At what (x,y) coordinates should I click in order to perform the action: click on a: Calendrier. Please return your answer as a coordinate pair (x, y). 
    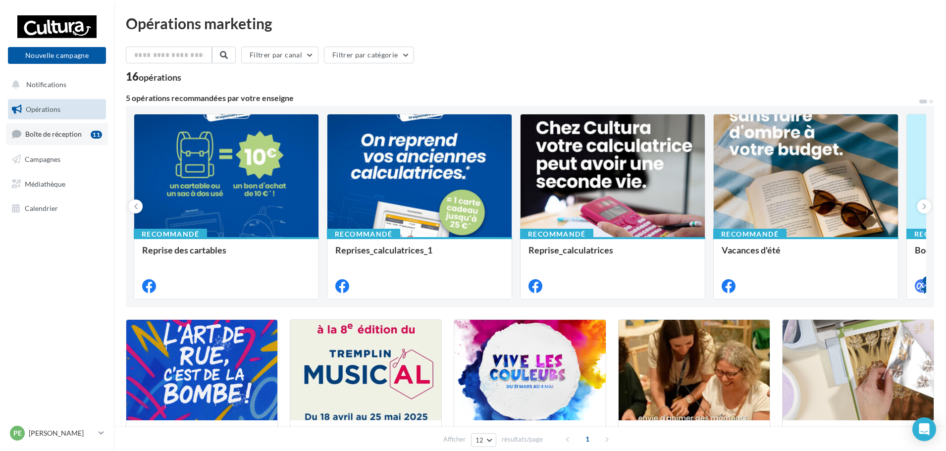
    Looking at the image, I should click on (57, 209).